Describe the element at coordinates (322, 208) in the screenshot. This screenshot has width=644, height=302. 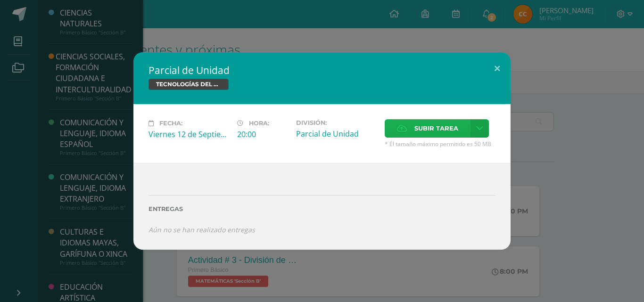
I see `label: Entregas` at that location.